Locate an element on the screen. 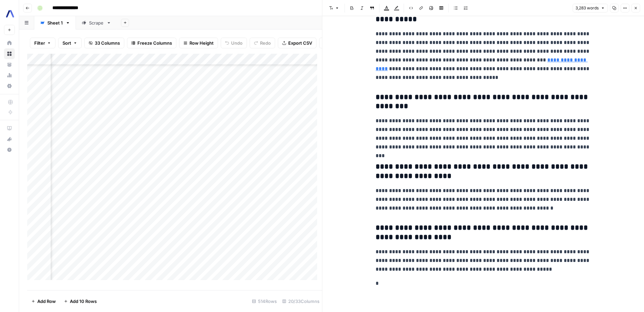  span: Redo is located at coordinates (265, 43).